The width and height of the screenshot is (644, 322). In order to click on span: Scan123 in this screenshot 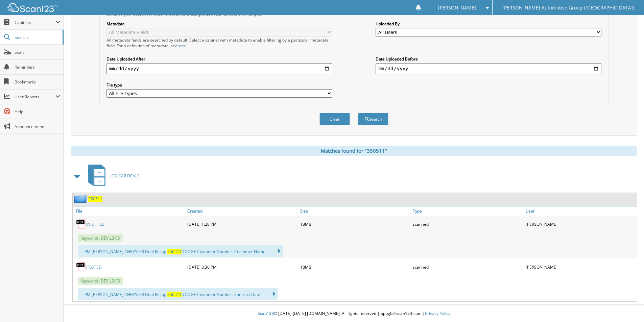, I will do `click(265, 313)`.